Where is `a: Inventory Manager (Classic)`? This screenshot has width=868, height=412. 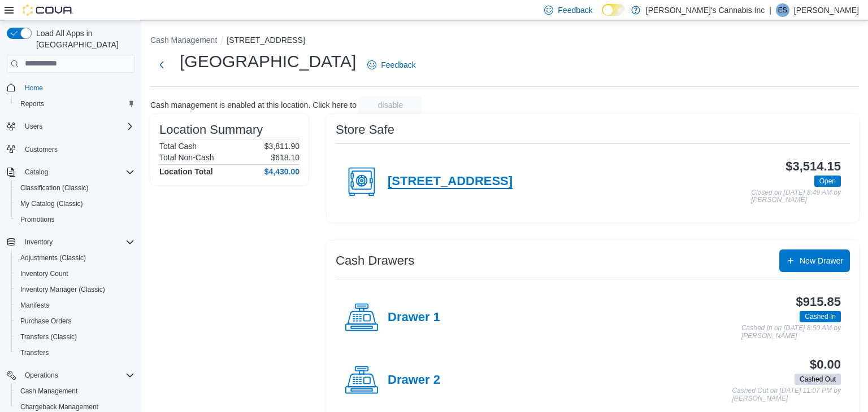 a: Inventory Manager (Classic) is located at coordinates (63, 290).